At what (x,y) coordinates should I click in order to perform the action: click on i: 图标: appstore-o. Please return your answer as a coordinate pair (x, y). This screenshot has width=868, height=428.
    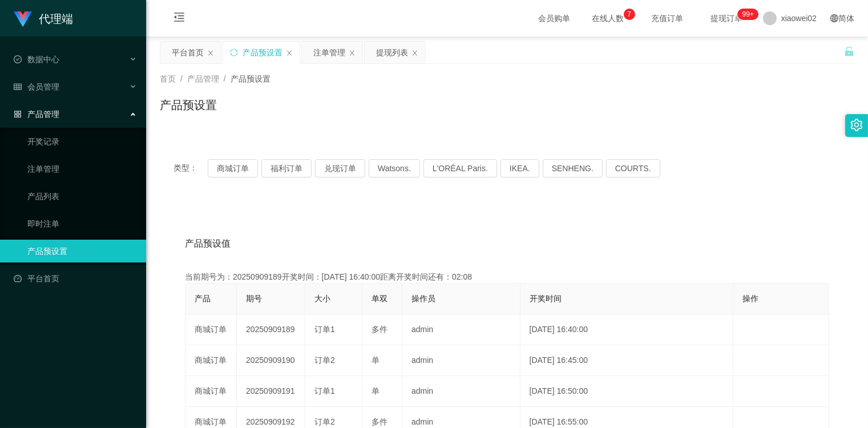
    Looking at the image, I should click on (18, 114).